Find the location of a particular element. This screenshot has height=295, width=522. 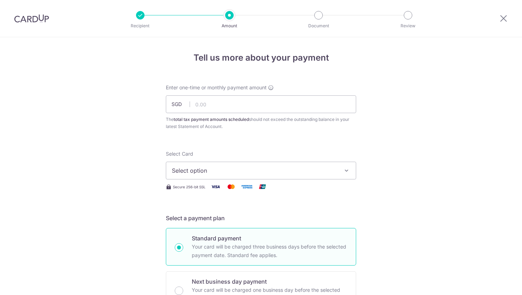

span: translation missing: en.payables.payment_networks.credit_card.summary.labels.select_card is located at coordinates (179, 154).